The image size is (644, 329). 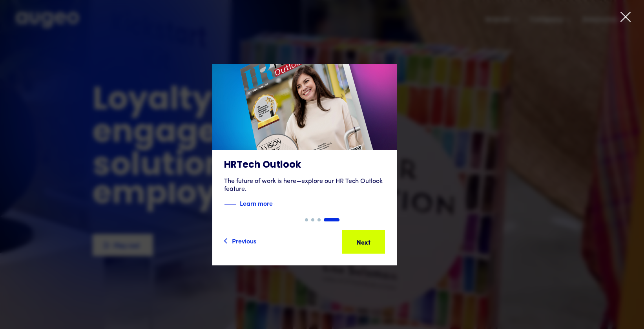 What do you see at coordinates (364, 242) in the screenshot?
I see `a: Next` at bounding box center [364, 242].